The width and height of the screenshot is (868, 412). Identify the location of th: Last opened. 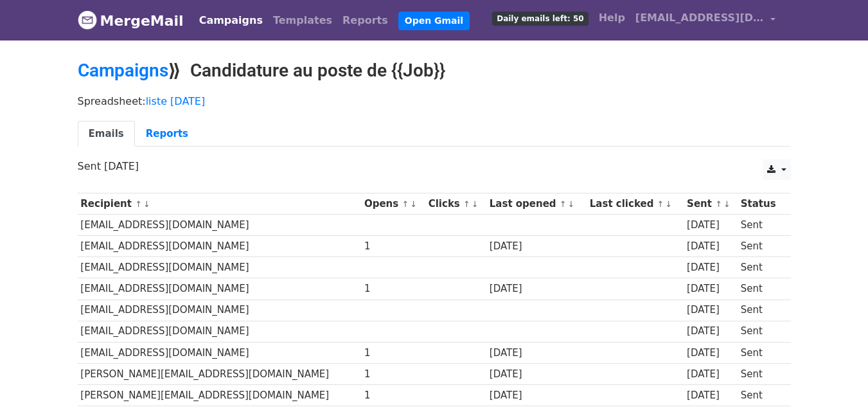
(536, 204).